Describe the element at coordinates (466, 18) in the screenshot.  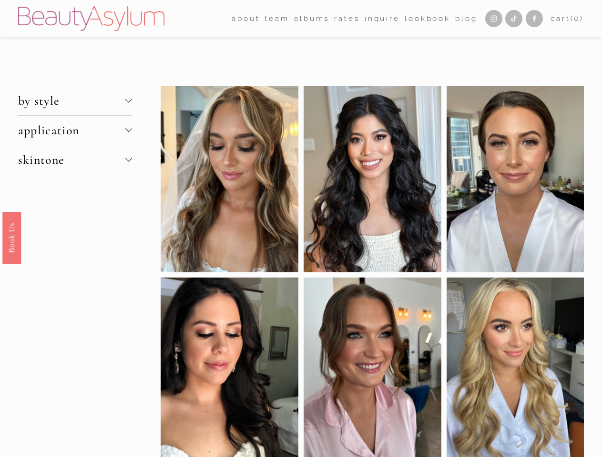
I see `a: Blog` at that location.